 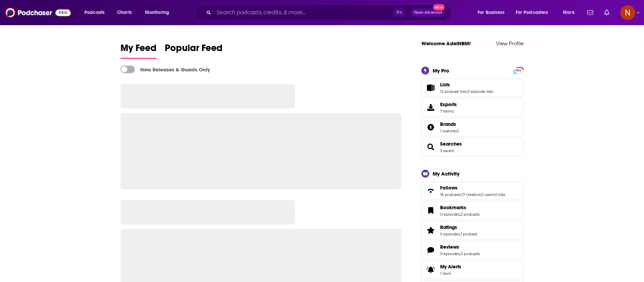 What do you see at coordinates (470, 214) in the screenshot?
I see `a: 2 podcasts` at bounding box center [470, 214].